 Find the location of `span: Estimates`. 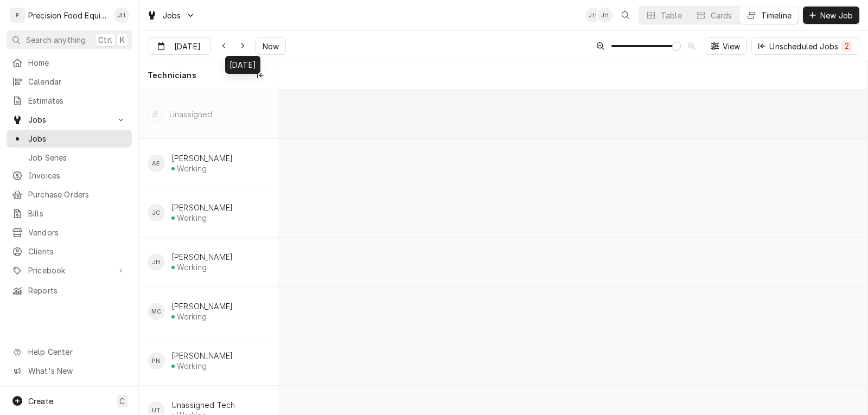

span: Estimates is located at coordinates (77, 100).